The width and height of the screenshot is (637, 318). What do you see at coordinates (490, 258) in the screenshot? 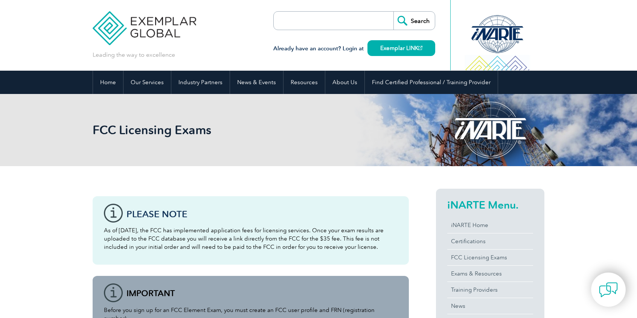
I see `a: FCC Licensing Exams` at bounding box center [490, 258].